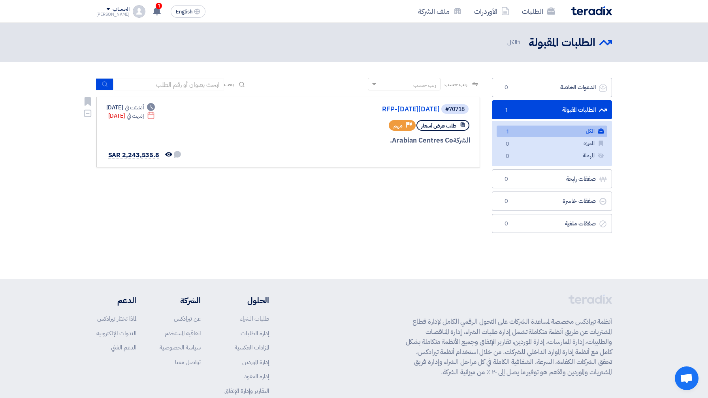 The image size is (708, 398). Describe the element at coordinates (139, 11) in the screenshot. I see `img: profile_test.png` at that location.